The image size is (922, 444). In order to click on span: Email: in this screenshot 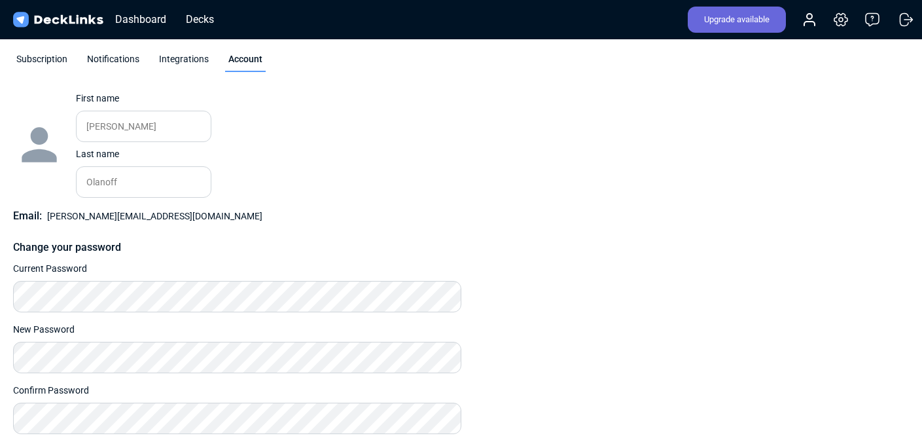, I will do `click(27, 215)`.